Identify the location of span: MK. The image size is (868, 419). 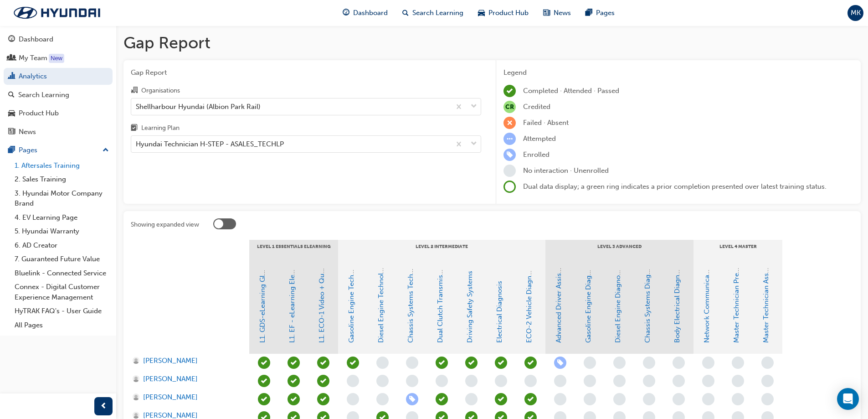
(856, 12).